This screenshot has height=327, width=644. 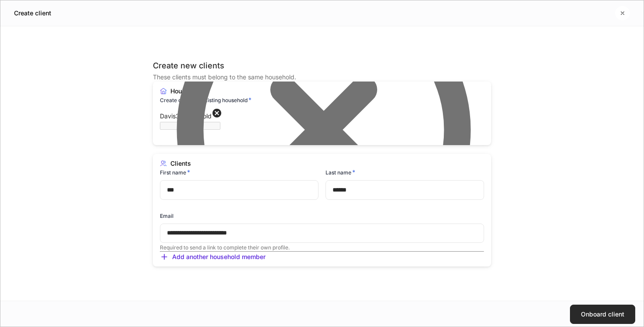 What do you see at coordinates (175, 172) in the screenshot?
I see `h6: First name` at bounding box center [175, 172].